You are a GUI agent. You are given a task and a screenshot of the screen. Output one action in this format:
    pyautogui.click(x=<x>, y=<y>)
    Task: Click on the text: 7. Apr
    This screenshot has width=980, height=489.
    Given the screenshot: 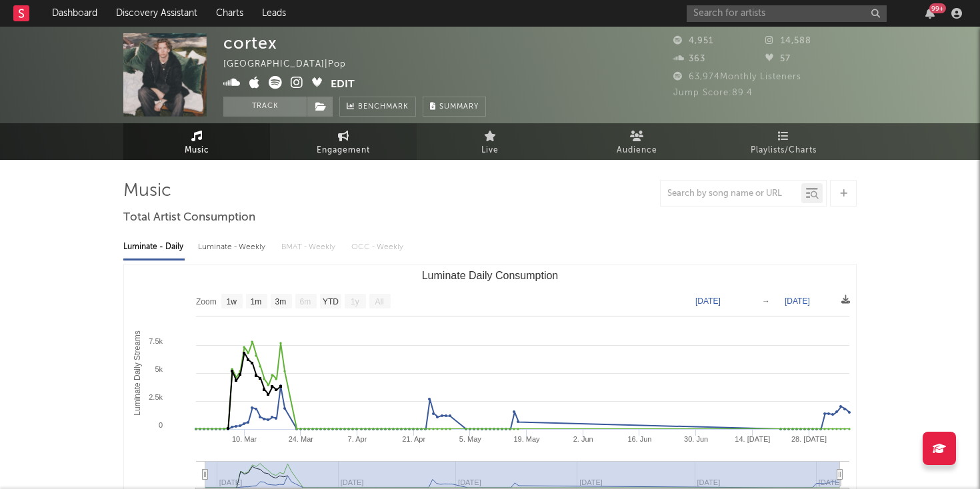 What is the action you would take?
    pyautogui.click(x=357, y=439)
    